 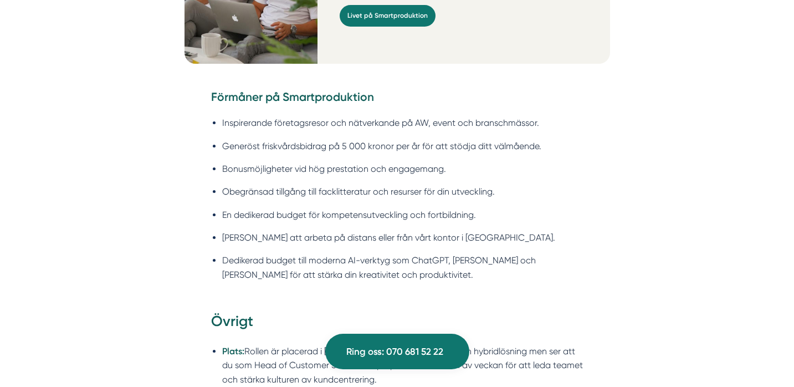 What do you see at coordinates (403, 122) in the screenshot?
I see `li: Inspirerande företagsresor och nätverkande på AW, event och branschmässor.` at bounding box center [403, 122].